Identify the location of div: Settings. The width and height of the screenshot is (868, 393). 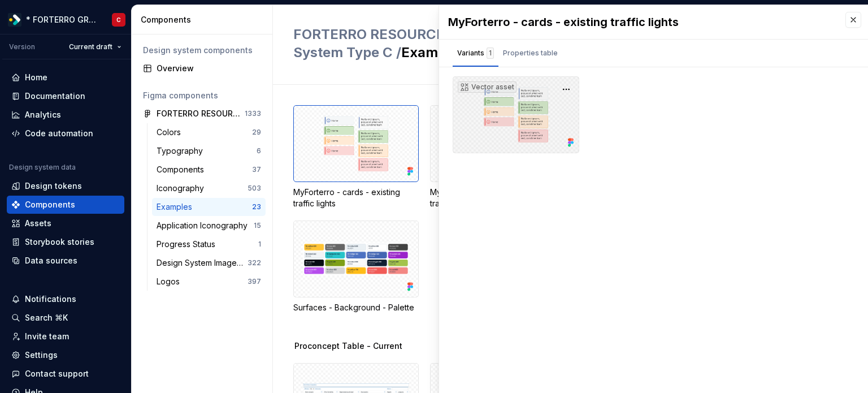
(41, 355).